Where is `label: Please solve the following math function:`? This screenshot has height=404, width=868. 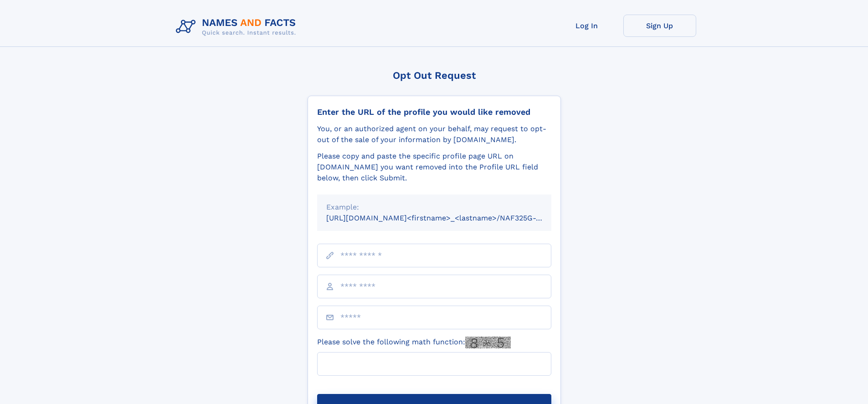 label: Please solve the following math function: is located at coordinates (414, 343).